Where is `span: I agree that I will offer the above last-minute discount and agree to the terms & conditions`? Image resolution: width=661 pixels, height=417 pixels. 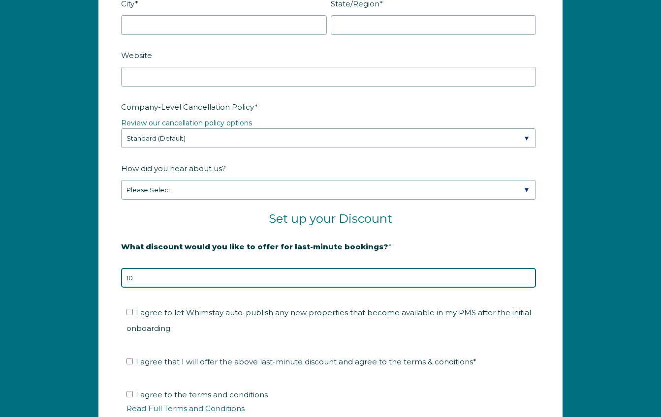 span: I agree that I will offer the above last-minute discount and agree to the terms & conditions is located at coordinates (306, 362).